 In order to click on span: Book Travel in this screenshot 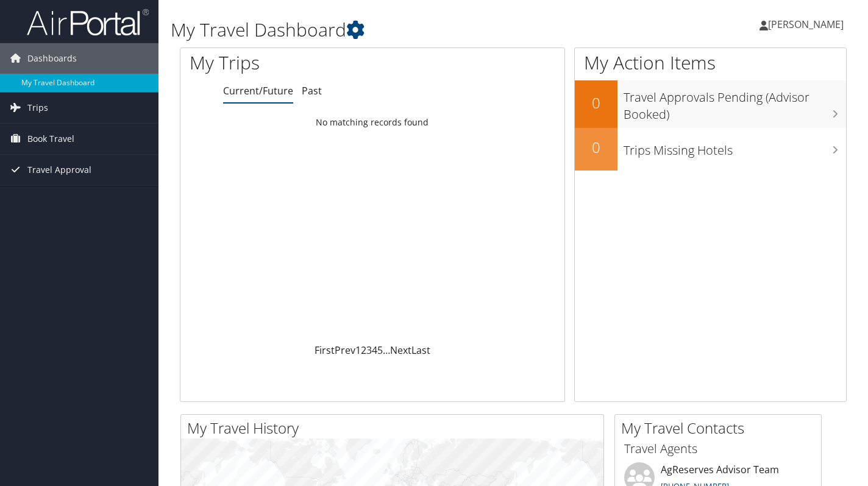, I will do `click(51, 139)`.